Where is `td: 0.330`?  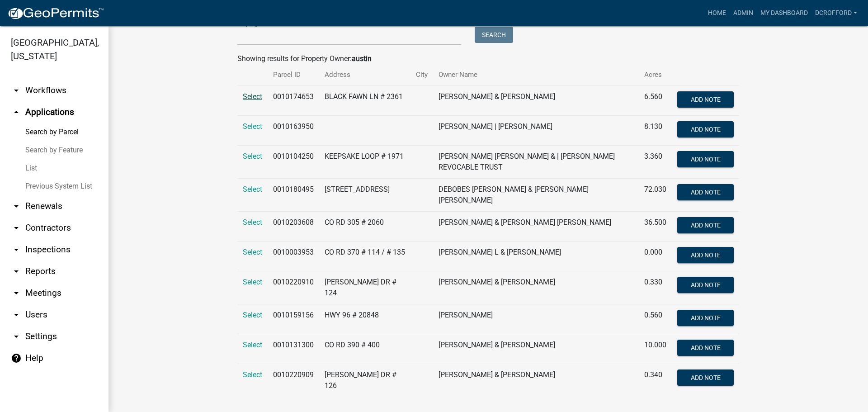 td: 0.330 is located at coordinates (655, 288).